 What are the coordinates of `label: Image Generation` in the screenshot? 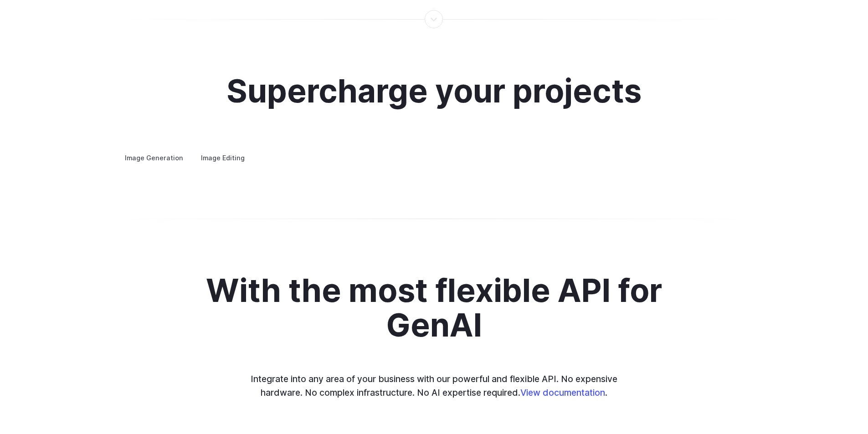 It's located at (154, 157).